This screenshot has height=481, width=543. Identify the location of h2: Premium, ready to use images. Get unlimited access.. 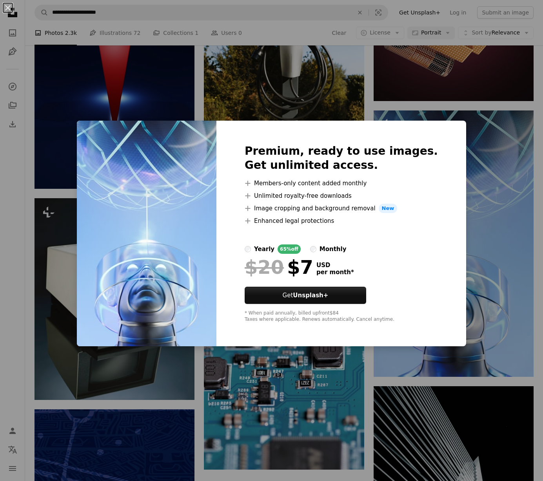
(341, 158).